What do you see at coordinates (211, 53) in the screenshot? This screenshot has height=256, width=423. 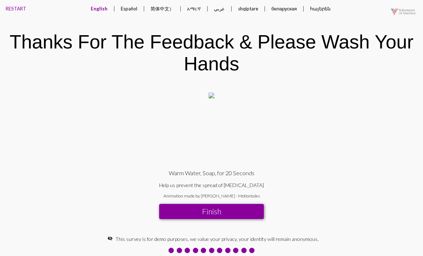 I see `div: Thanks For The Feedback & Please Wash Your Hands` at bounding box center [211, 53].